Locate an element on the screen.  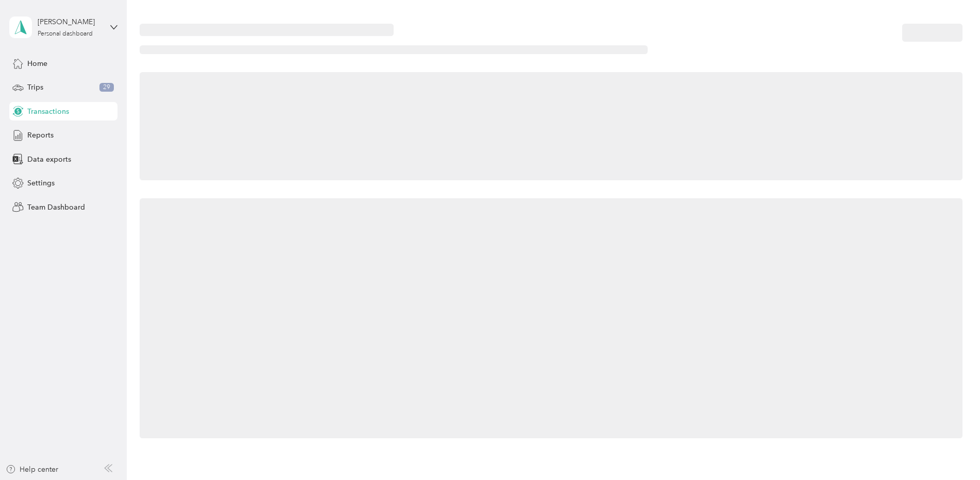
div: Help center is located at coordinates (32, 469).